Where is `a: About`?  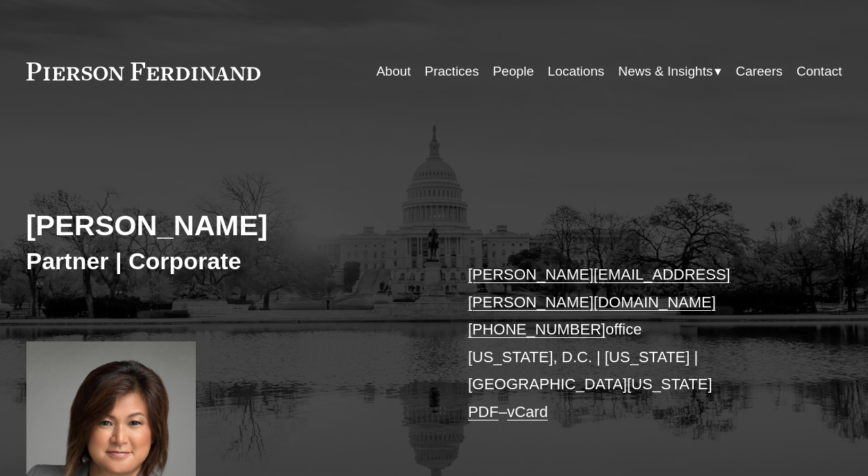 a: About is located at coordinates (394, 72).